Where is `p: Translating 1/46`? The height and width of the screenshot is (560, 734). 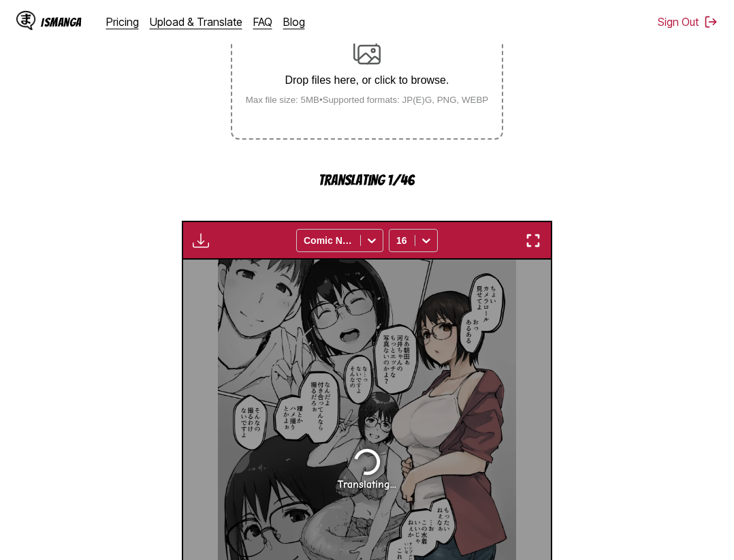 p: Translating 1/46 is located at coordinates (367, 180).